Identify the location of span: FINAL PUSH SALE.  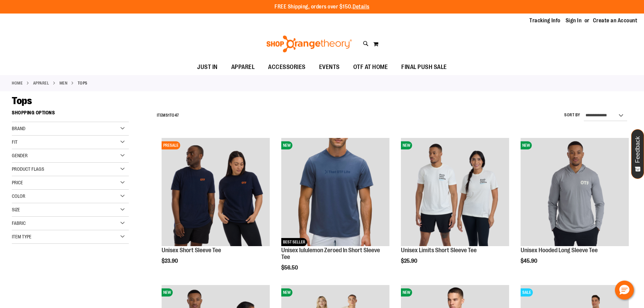
(424, 67).